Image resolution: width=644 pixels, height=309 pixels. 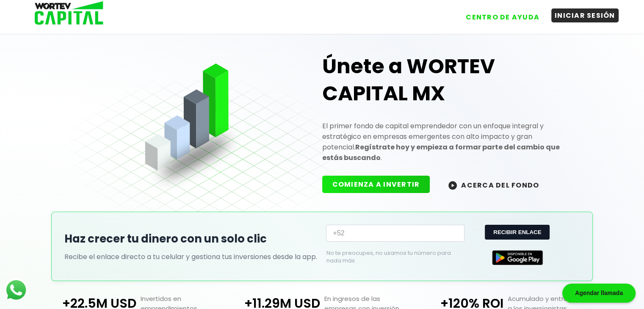 I want to click on a: INICIAR SESIÓN, so click(x=581, y=14).